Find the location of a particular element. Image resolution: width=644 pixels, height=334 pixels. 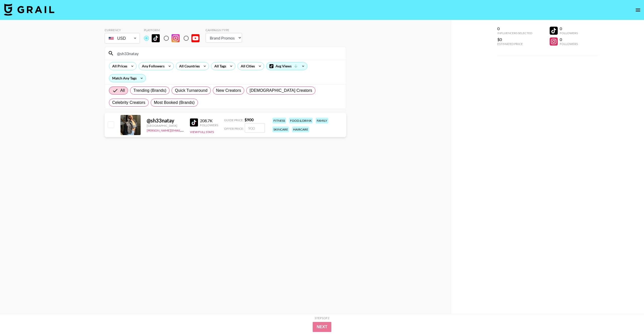

div: USD is located at coordinates (122, 38).